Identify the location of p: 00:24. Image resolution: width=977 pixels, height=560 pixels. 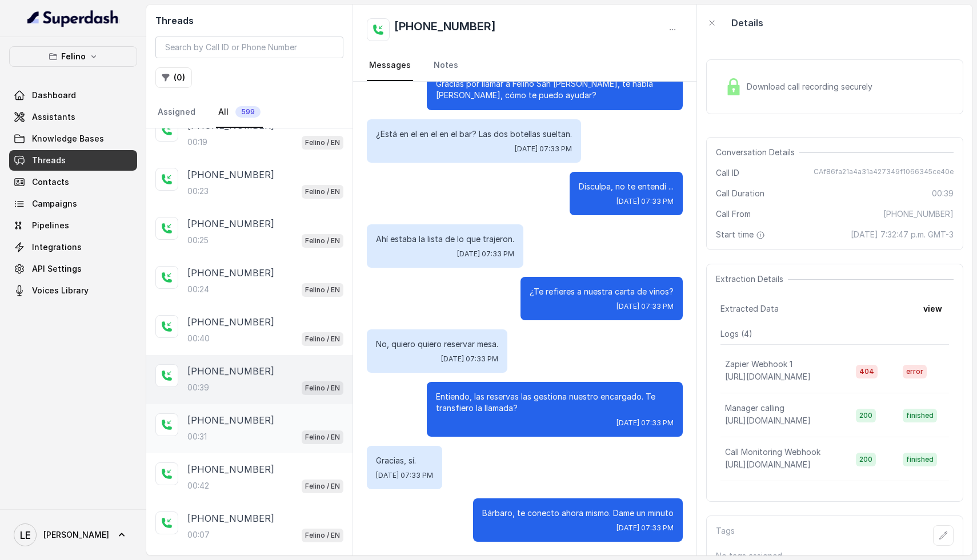
(199, 290).